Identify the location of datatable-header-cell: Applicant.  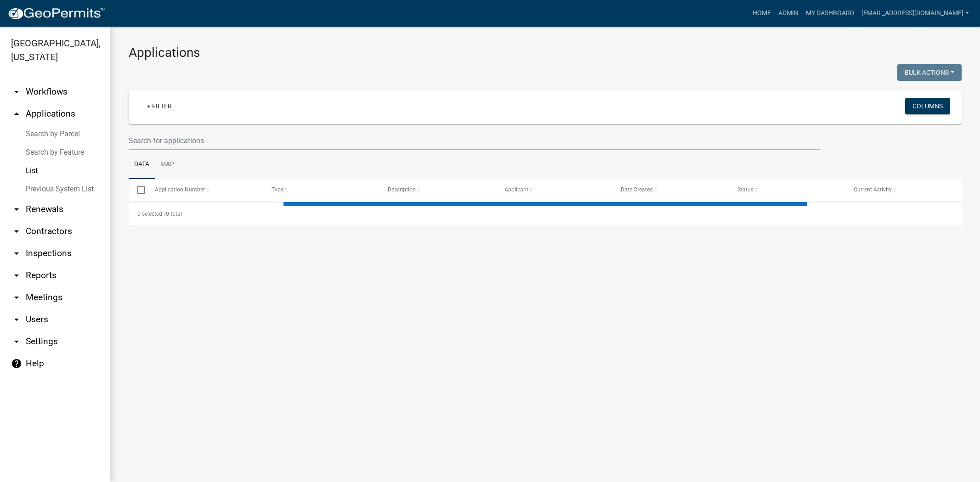
(554, 190).